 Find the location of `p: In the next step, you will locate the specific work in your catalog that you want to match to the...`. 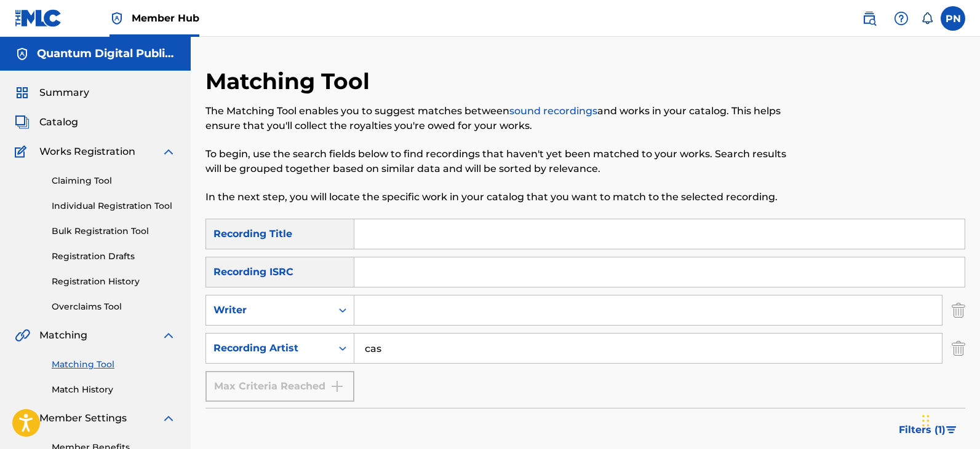

p: In the next step, you will locate the specific work in your catalog that you want to match to the... is located at coordinates (498, 197).